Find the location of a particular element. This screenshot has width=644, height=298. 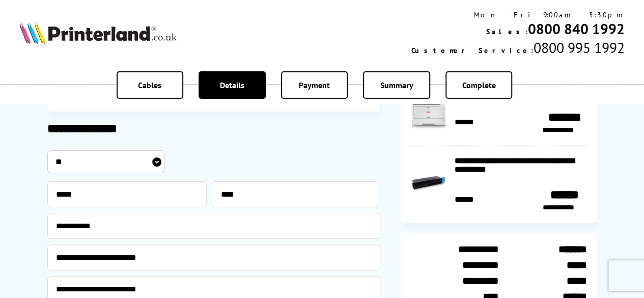

div: Mon - Fri 9:00am - 5:30pm is located at coordinates (518, 15).